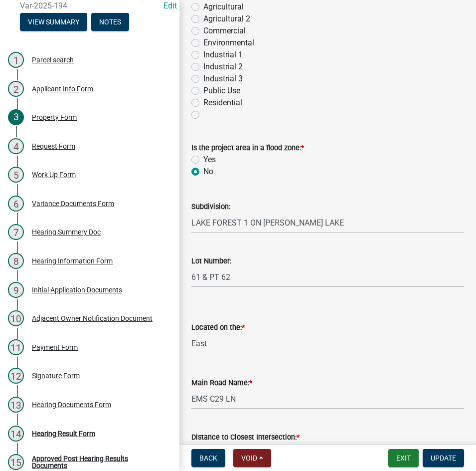 The height and width of the screenshot is (471, 476). Describe the element at coordinates (222, 382) in the screenshot. I see `label: Main Road Name:` at that location.